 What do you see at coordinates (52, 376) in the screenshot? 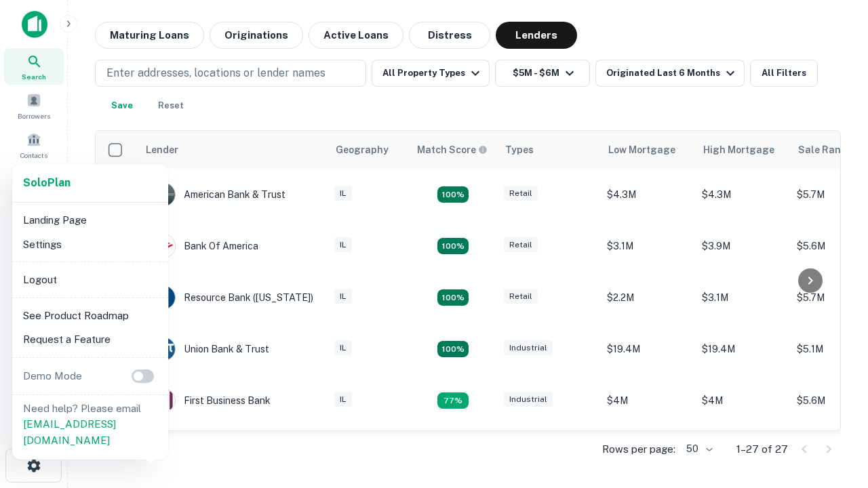
I see `p: Demo Mode` at bounding box center [52, 376].